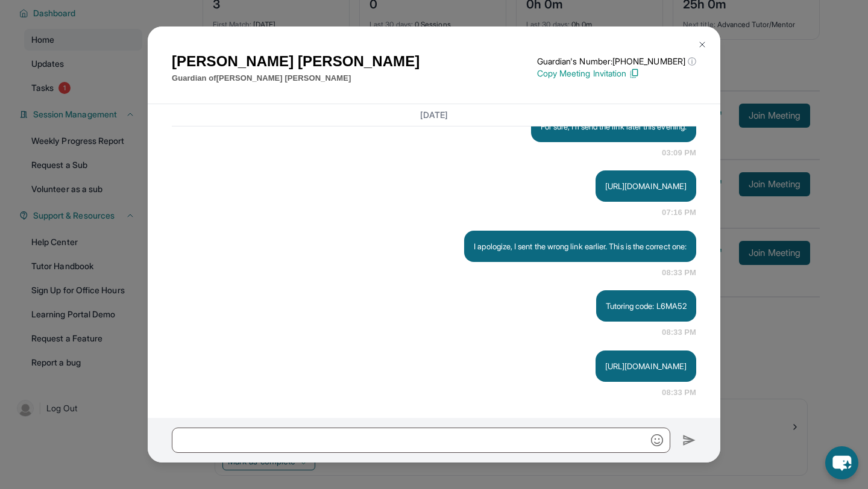 The width and height of the screenshot is (868, 489). What do you see at coordinates (679, 153) in the screenshot?
I see `span: 03:09 PM` at bounding box center [679, 153].